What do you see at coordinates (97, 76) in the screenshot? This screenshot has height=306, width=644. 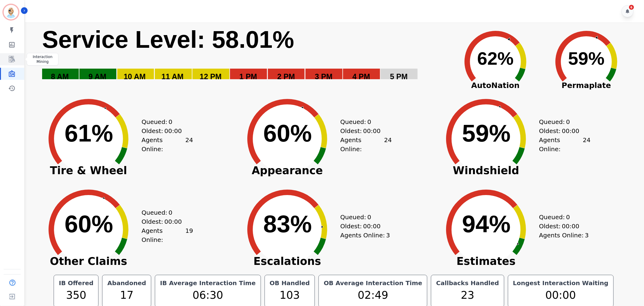 I see `text: 9 AM` at bounding box center [97, 76].